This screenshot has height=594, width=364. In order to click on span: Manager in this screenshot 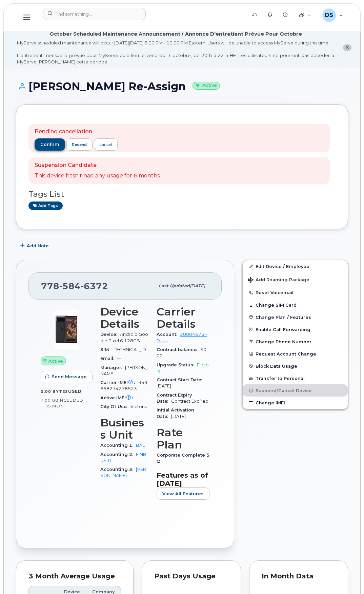, I will do `click(113, 367)`.